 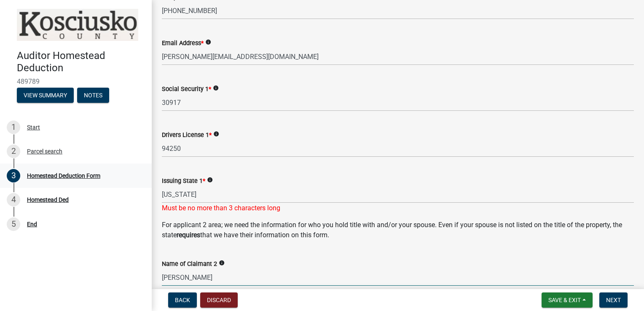 What do you see at coordinates (183, 181) in the screenshot?
I see `label: Issuing State 1` at bounding box center [183, 181].